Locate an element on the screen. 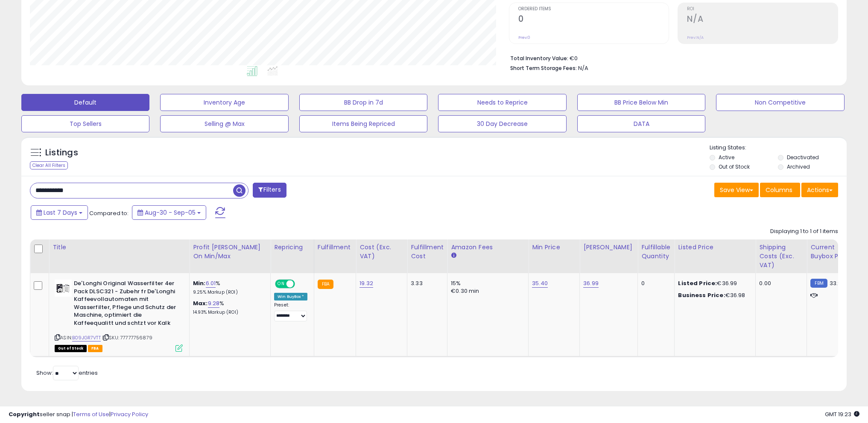  span: ROI is located at coordinates (762, 9).